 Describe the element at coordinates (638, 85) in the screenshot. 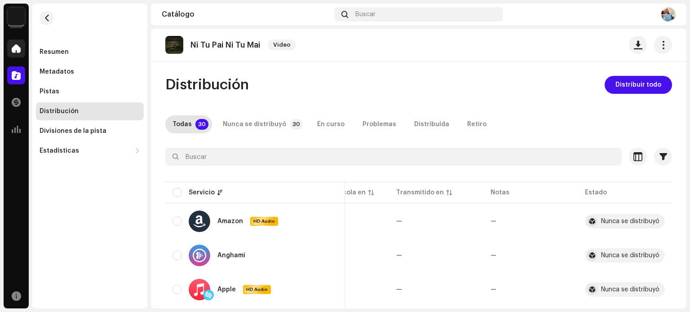

I see `span: Distribuir todo` at that location.